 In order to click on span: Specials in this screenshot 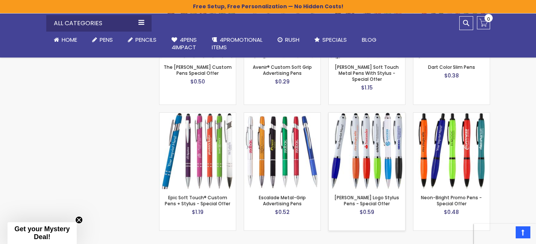, I will do `click(334, 39)`.